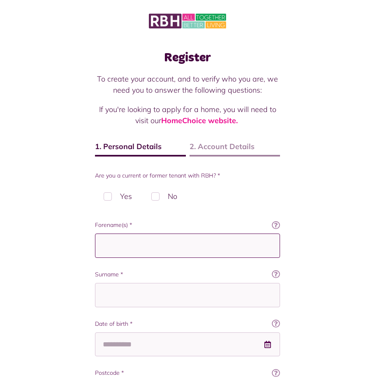 This screenshot has height=381, width=375. I want to click on p: If you're looking to apply for a home, you will need to visit our, so click(188, 115).